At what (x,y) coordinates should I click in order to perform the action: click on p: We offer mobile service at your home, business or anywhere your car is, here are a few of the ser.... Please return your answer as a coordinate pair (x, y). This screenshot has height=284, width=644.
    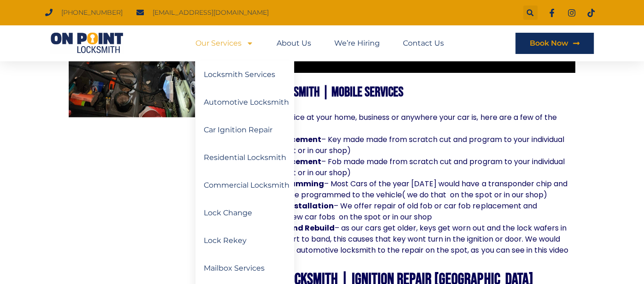
    Looking at the image, I should click on (397, 123).